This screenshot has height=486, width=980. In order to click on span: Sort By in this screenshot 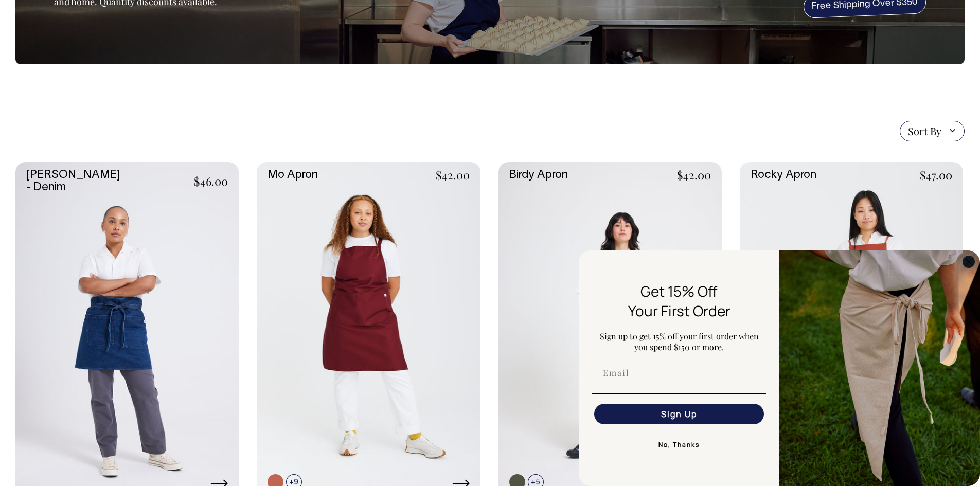, I will do `click(925, 131)`.